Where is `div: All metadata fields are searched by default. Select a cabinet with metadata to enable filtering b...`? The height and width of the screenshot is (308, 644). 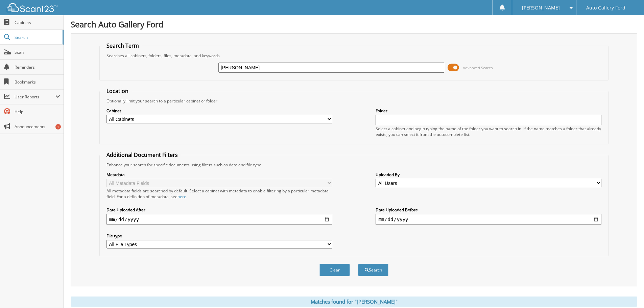 div: All metadata fields are searched by default. Select a cabinet with metadata to enable filtering b... is located at coordinates (219, 194).